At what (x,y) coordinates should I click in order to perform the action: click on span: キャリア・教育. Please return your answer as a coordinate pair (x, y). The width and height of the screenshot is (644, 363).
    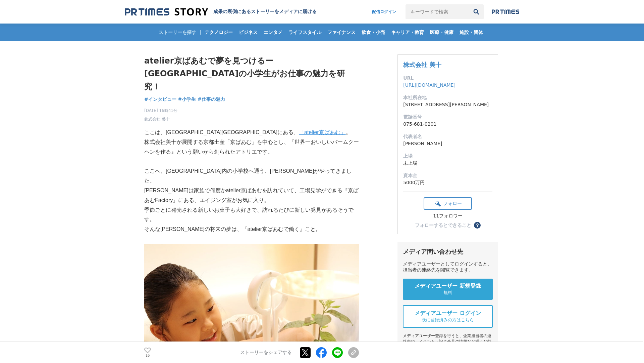
    Looking at the image, I should click on (408, 32).